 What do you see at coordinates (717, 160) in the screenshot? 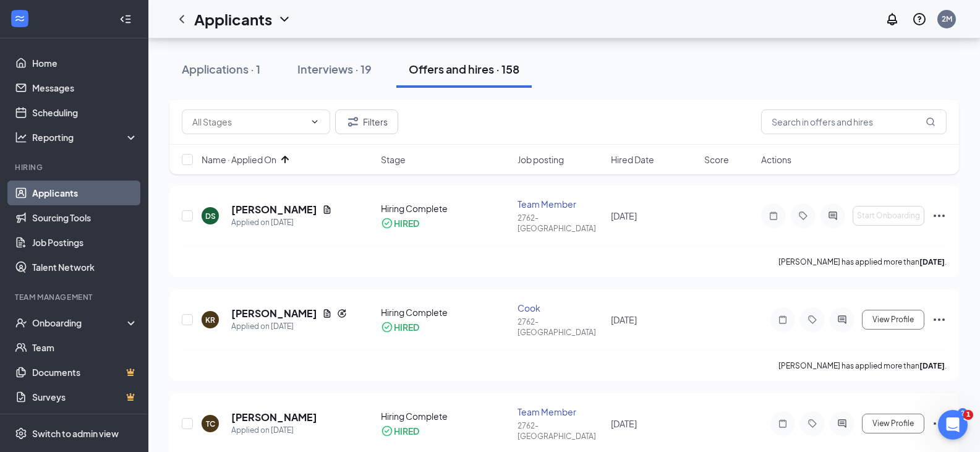
I see `span: Score` at bounding box center [717, 160].